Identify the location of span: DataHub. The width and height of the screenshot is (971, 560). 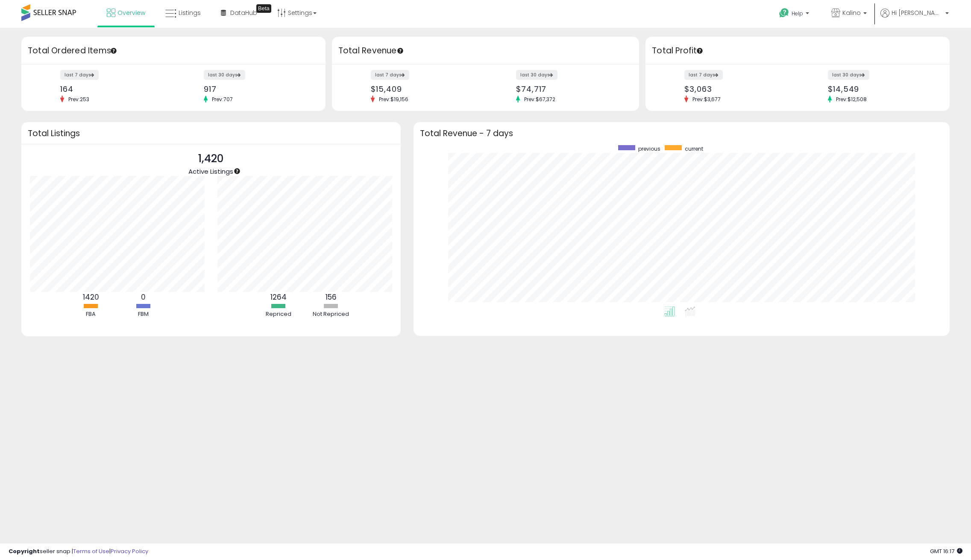
(244, 13).